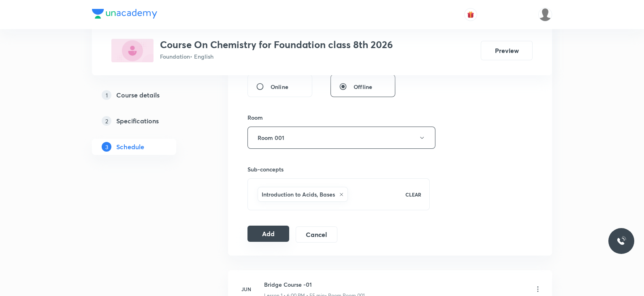 The height and width of the screenshot is (296, 644). Describe the element at coordinates (545, 14) in the screenshot. I see `img: Saniya Tarannum` at that location.